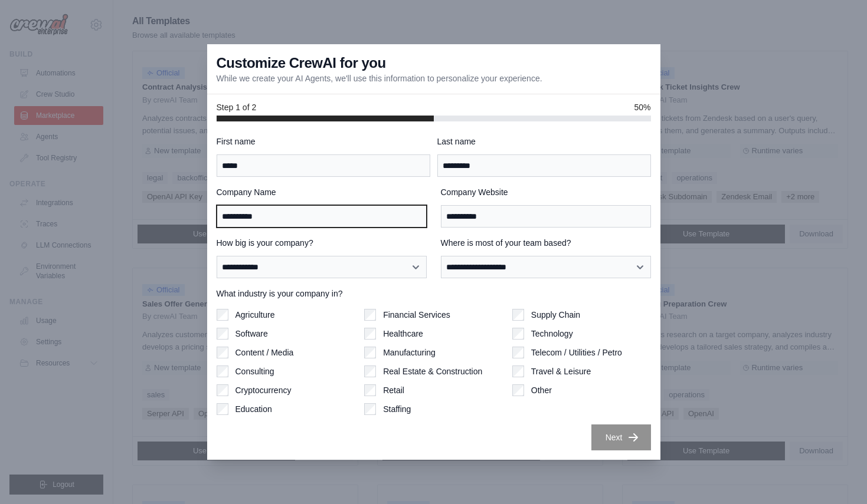  I want to click on label: First name, so click(323, 141).